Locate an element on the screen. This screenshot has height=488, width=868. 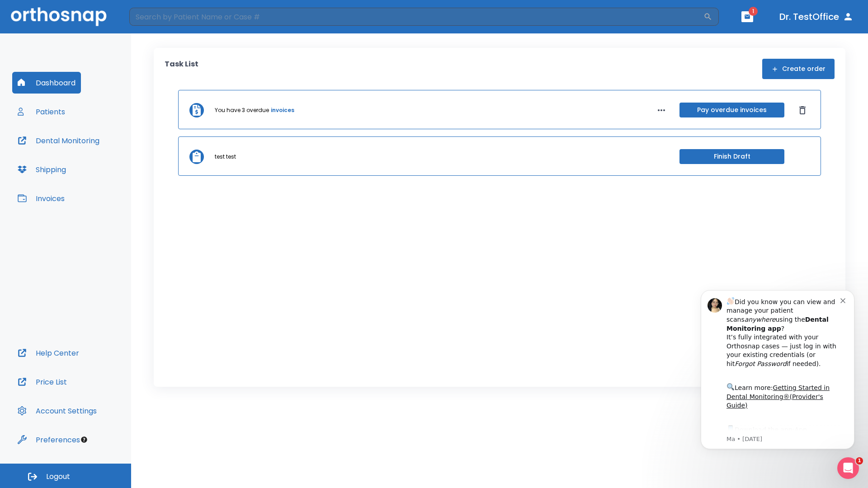
a: Preferences is located at coordinates (49, 440).